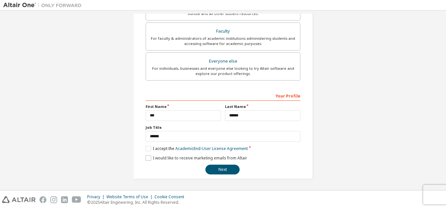  What do you see at coordinates (223, 41) in the screenshot?
I see `div: For faculty & administrators of academic institutions administering students and accessing softwa...` at bounding box center [223, 41].